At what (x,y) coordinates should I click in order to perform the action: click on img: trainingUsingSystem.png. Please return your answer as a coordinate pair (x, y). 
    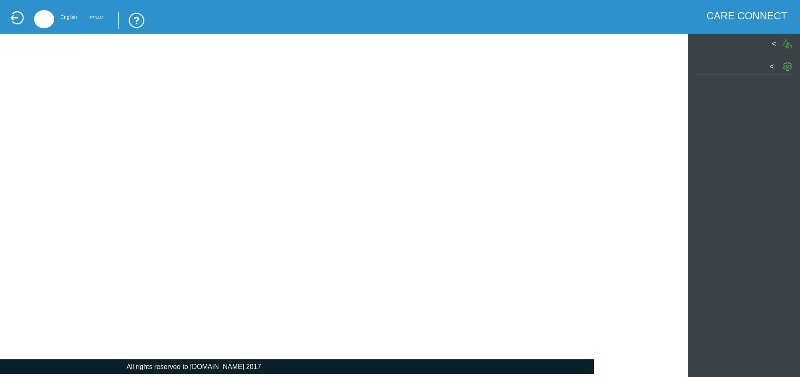
    Looking at the image, I should click on (132, 20).